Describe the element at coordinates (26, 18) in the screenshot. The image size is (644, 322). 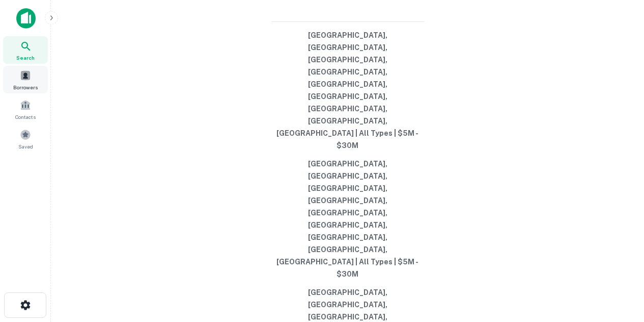
I see `img: capitalize-icon.png` at that location.